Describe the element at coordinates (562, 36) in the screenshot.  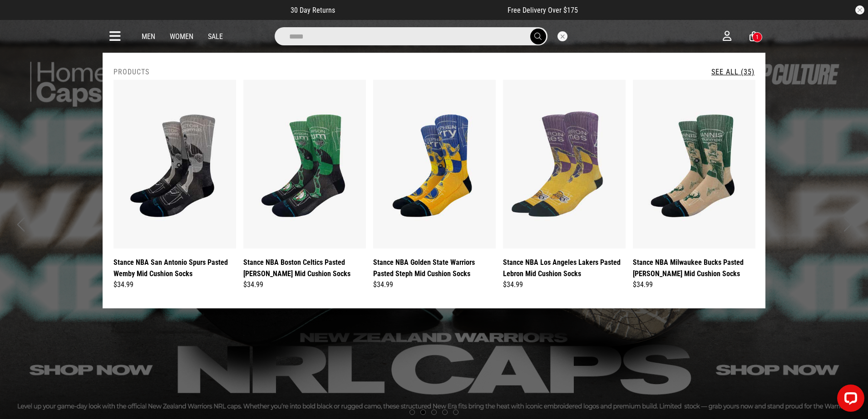
I see `button: Close search` at that location.